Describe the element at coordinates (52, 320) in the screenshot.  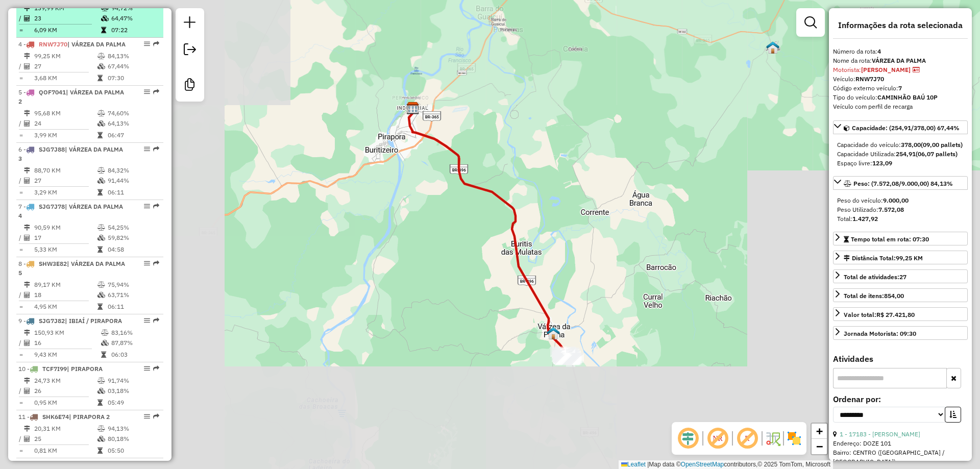
I see `span: SJG7J82` at that location.